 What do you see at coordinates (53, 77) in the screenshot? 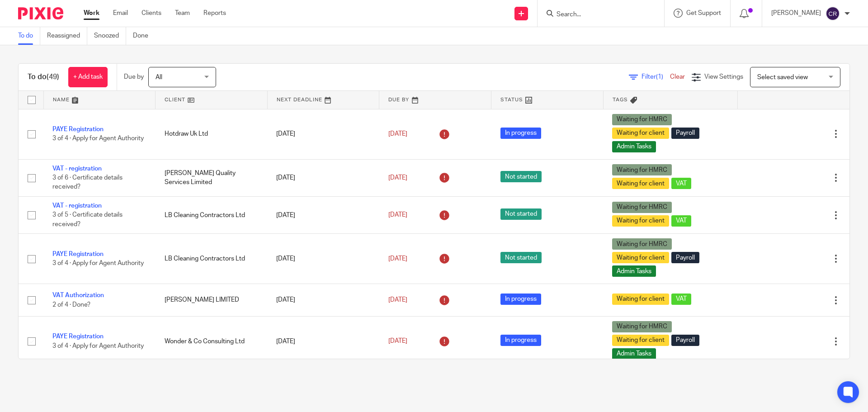
I see `span: (49)` at bounding box center [53, 77].